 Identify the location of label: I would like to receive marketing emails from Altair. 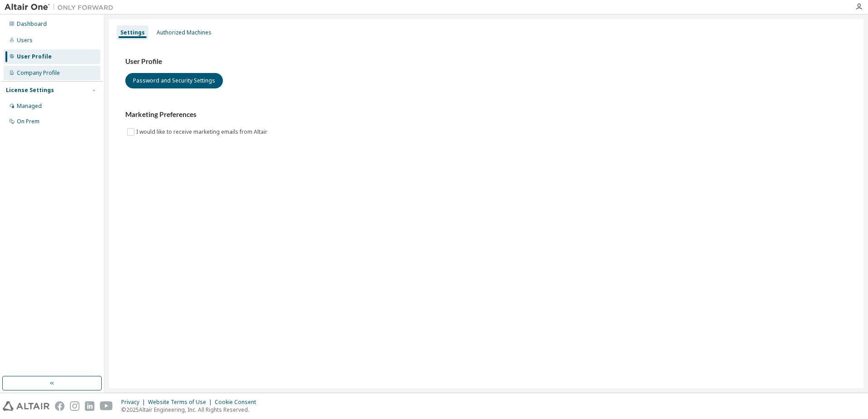
(203, 132).